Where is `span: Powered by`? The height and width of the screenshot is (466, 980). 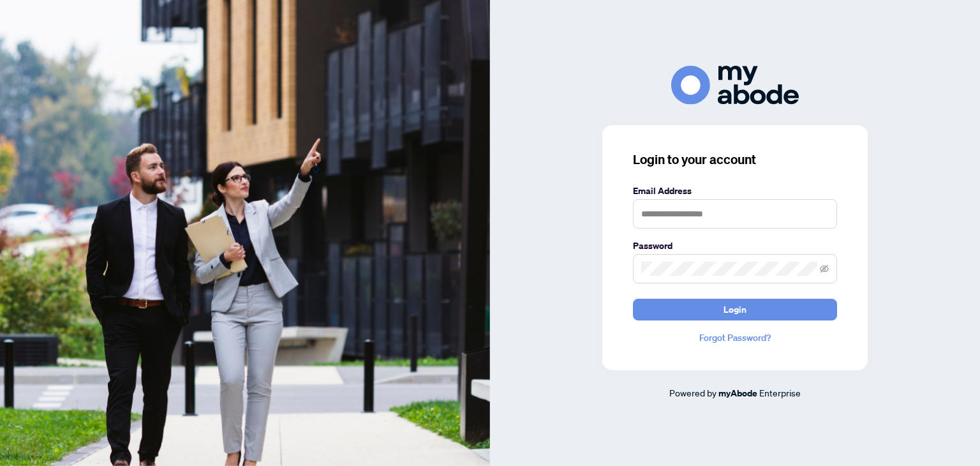
span: Powered by is located at coordinates (693, 393).